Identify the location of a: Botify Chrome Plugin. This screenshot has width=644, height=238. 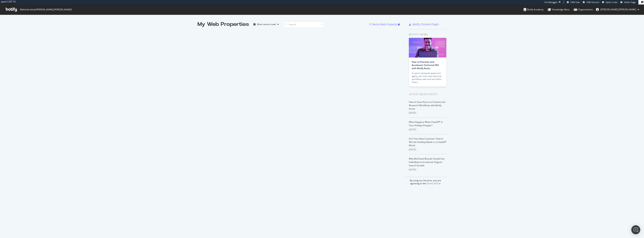
(424, 24).